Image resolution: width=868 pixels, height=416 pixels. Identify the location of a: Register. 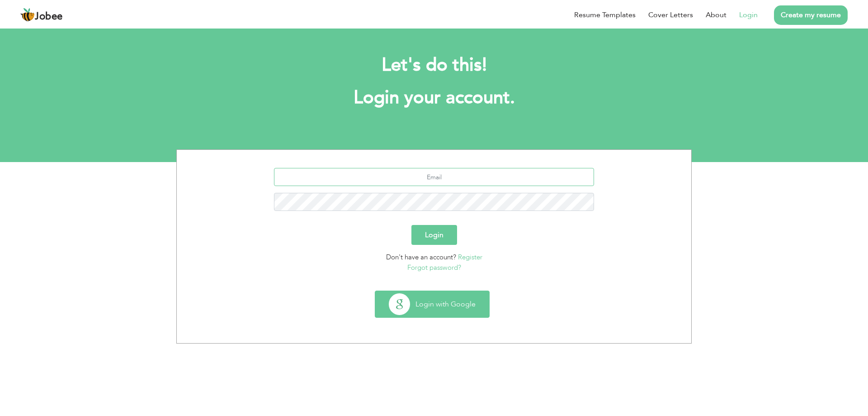
(470, 257).